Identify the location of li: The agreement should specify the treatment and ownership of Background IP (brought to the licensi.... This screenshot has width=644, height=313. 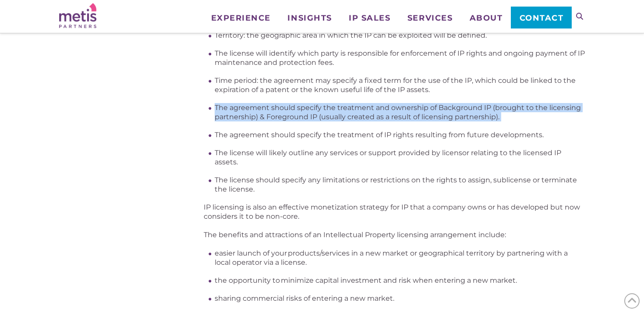
(399, 112).